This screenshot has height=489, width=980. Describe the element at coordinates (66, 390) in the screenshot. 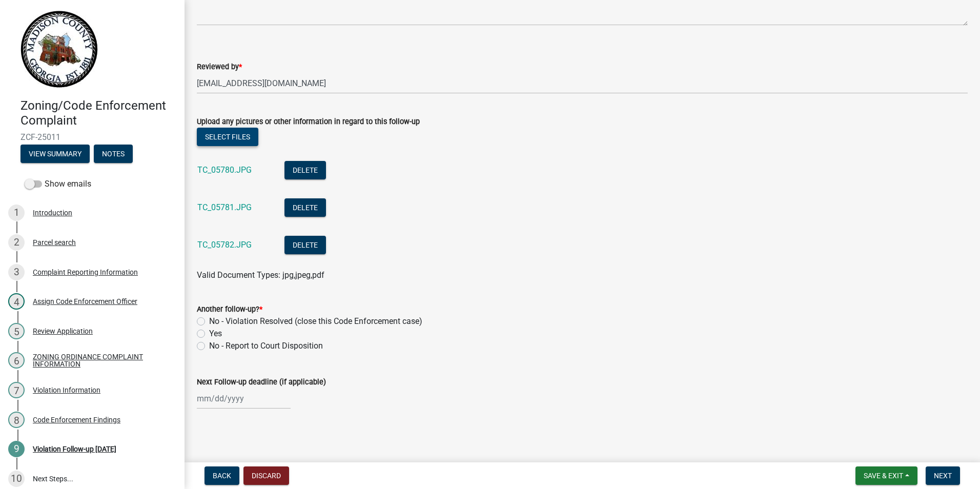

I see `div: Violation Information` at that location.